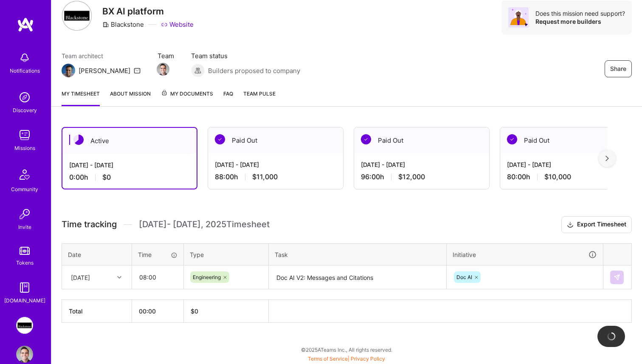 The height and width of the screenshot is (364, 642). What do you see at coordinates (358, 278) in the screenshot?
I see `textarea: Doc AI V2: Messages and Citations` at bounding box center [358, 278].